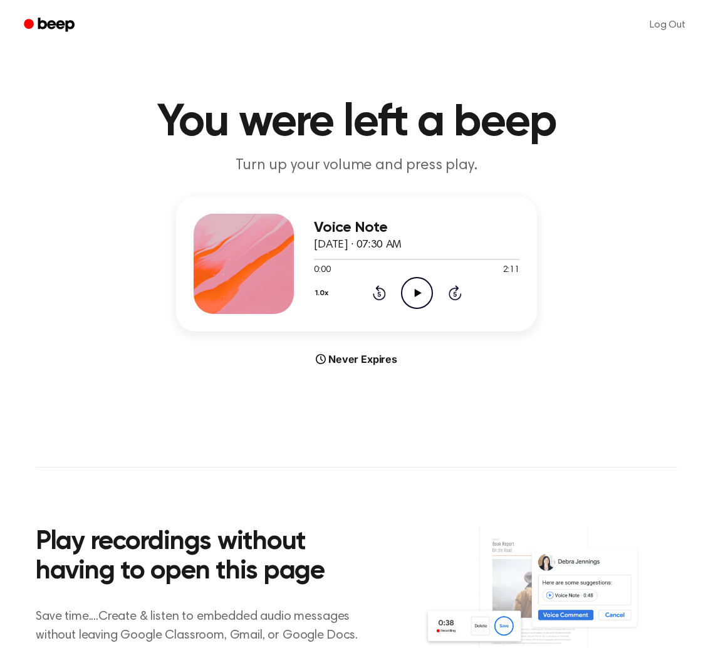 Image resolution: width=713 pixels, height=648 pixels. Describe the element at coordinates (357, 165) in the screenshot. I see `p: Turn up your volume and press play.` at that location.